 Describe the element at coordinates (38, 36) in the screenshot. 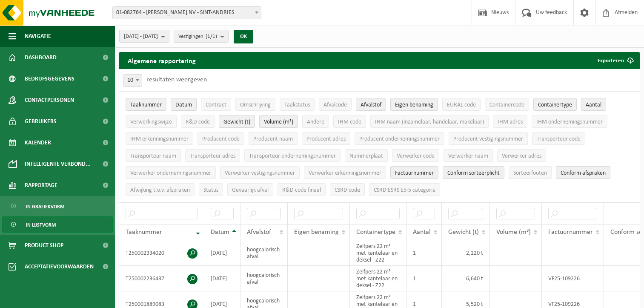

I see `span: Navigatie` at that location.